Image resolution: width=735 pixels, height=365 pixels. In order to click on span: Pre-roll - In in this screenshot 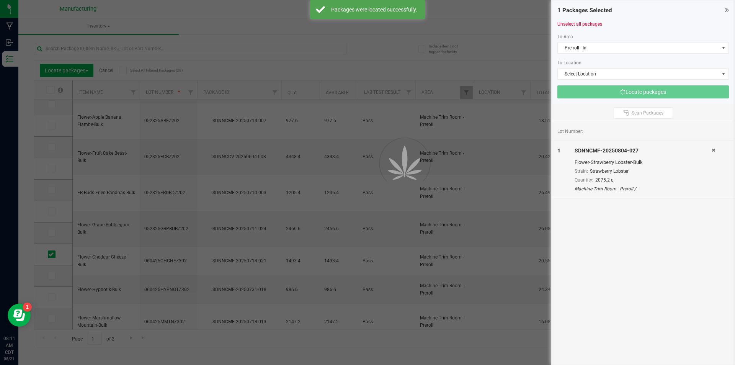, I will do `click(638, 48)`.